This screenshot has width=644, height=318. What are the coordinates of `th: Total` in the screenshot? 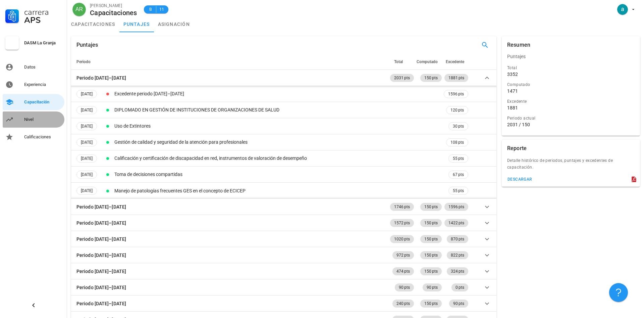 It's located at (402, 62).